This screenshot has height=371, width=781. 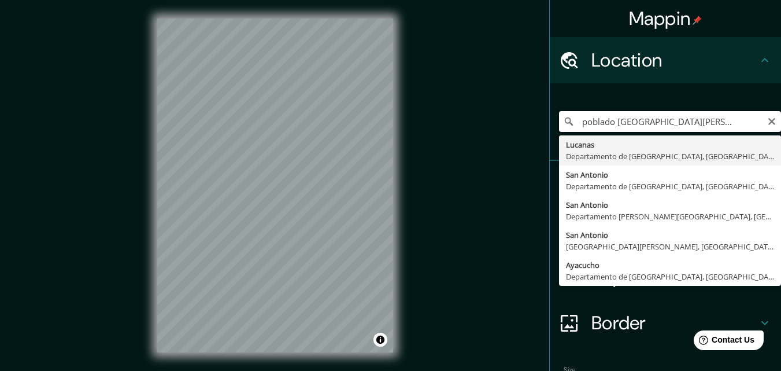 What do you see at coordinates (665, 276) in the screenshot?
I see `div: Layout` at bounding box center [665, 276].